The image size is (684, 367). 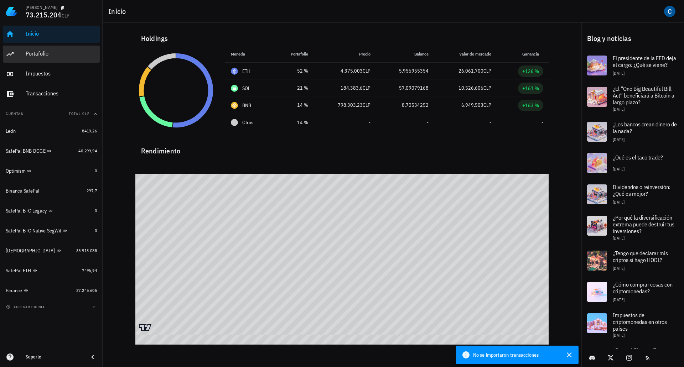 I want to click on a: Binance SafePal 297,7, so click(x=51, y=191).